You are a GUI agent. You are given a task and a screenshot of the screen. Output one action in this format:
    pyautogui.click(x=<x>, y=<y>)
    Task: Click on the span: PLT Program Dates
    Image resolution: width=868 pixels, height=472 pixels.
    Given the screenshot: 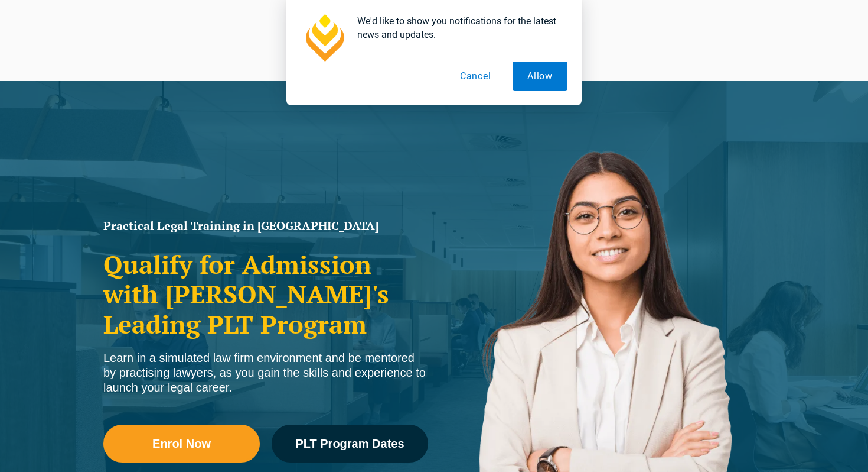 What is the action you would take?
    pyautogui.click(x=350, y=443)
    